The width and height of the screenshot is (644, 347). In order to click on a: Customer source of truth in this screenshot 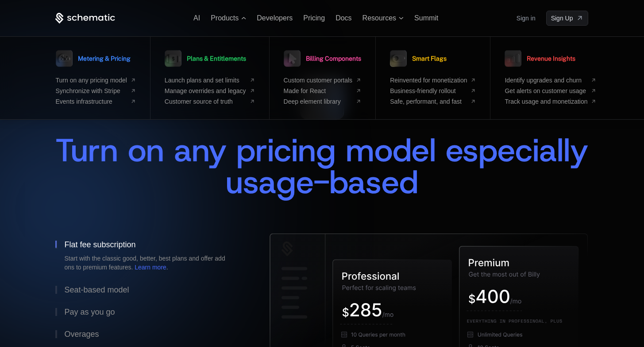, I will do `click(210, 101)`.